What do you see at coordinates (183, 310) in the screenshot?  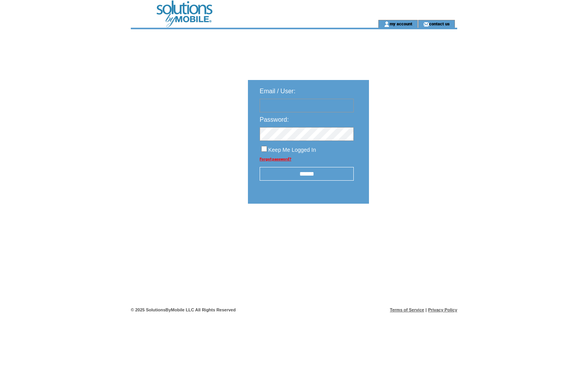 I see `span: © 2025 SolutionsByMobile LLC All Rights Reserved` at bounding box center [183, 310].